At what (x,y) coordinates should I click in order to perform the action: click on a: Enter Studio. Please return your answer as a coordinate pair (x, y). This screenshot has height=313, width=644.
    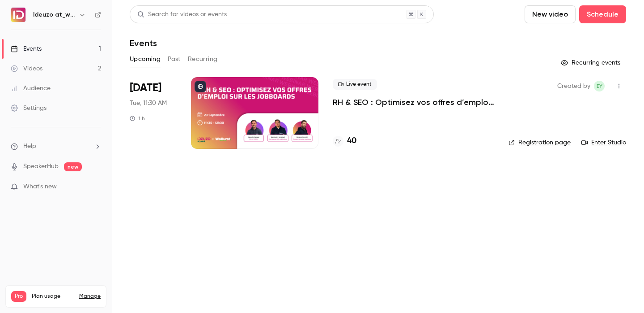
    Looking at the image, I should click on (604, 142).